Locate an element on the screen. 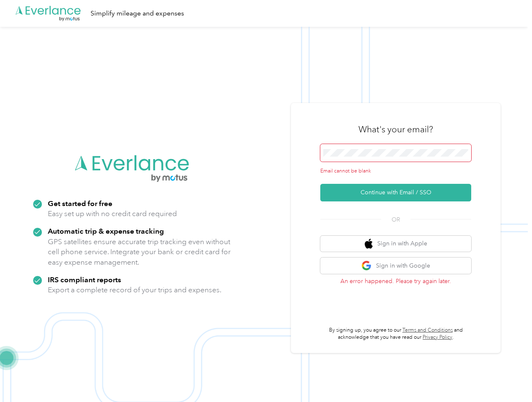  button: Continue with Email / SSO is located at coordinates (396, 193).